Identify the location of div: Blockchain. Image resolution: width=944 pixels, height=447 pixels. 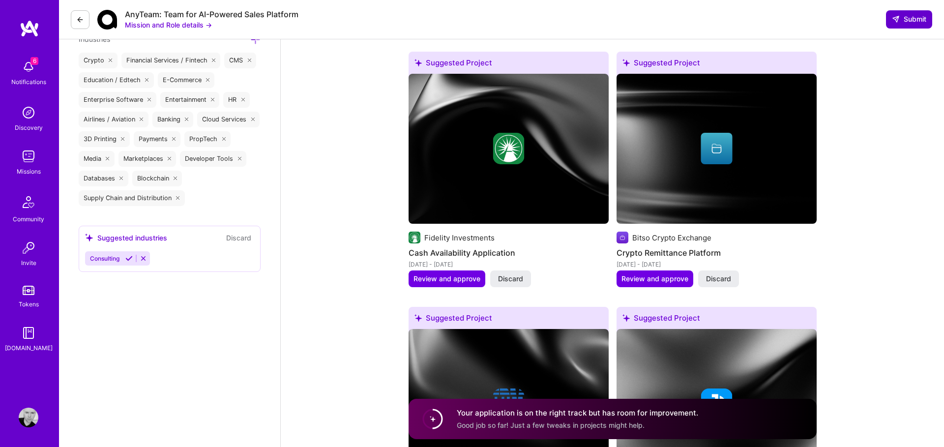
(157, 179).